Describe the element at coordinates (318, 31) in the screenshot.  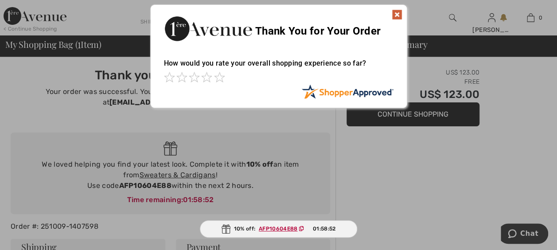
I see `span: Thank You for Your Order` at that location.